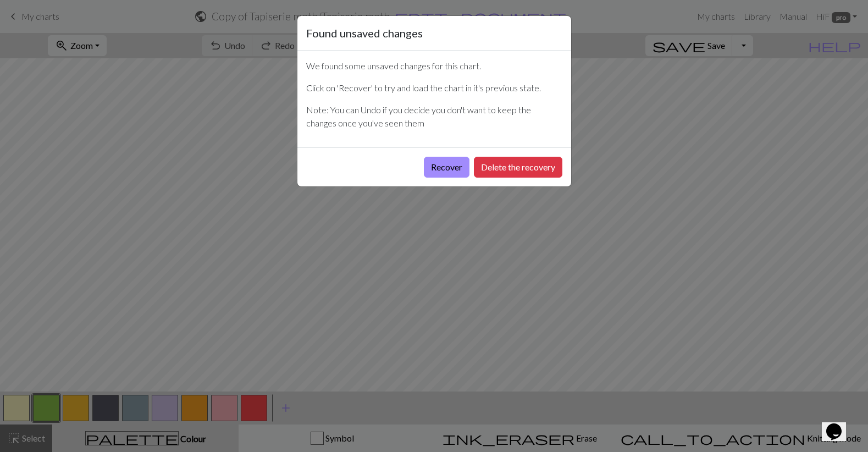 The image size is (868, 452). Describe the element at coordinates (446, 167) in the screenshot. I see `button: Recover` at that location.